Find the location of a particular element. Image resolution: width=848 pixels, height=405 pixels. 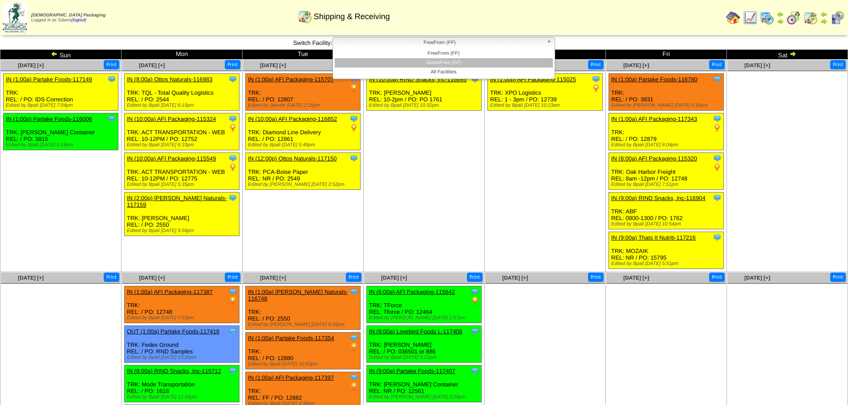

span: FreeFrom (FF) is located at coordinates (440, 43).